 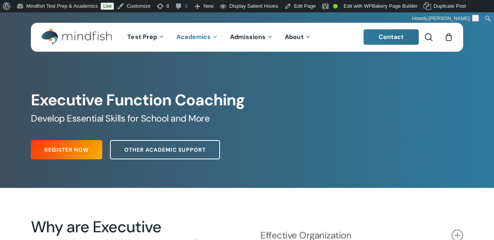 I want to click on h5: Develop Essential Skills for School and More, so click(x=247, y=119).